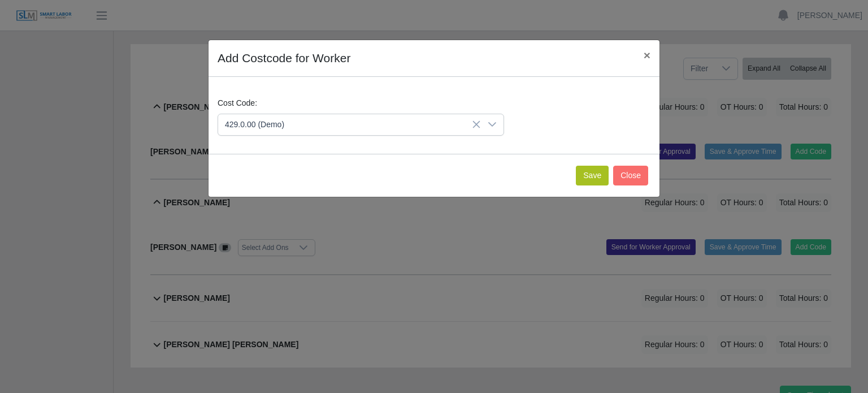 The height and width of the screenshot is (393, 868). What do you see at coordinates (284, 58) in the screenshot?
I see `h4: Add Costcode for Worker` at bounding box center [284, 58].